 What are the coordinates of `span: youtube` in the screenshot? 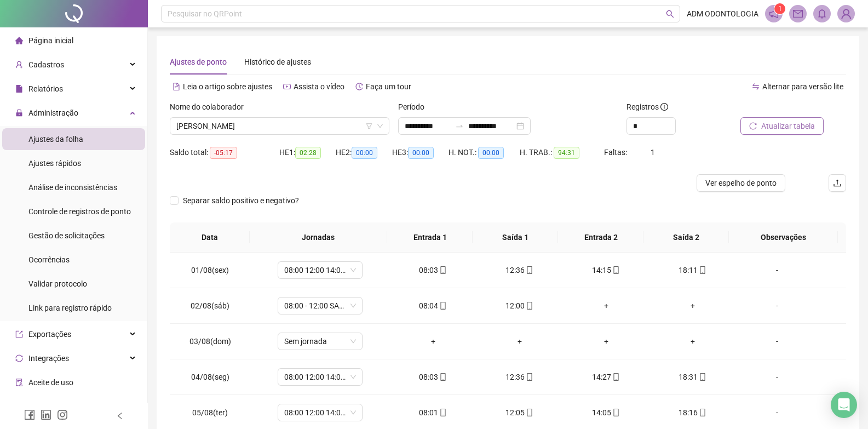 It's located at (287, 86).